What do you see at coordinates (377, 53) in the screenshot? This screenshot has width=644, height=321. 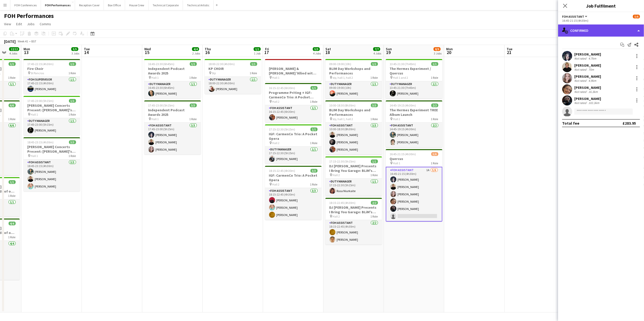 I see `div: 4 Jobs` at bounding box center [377, 53].